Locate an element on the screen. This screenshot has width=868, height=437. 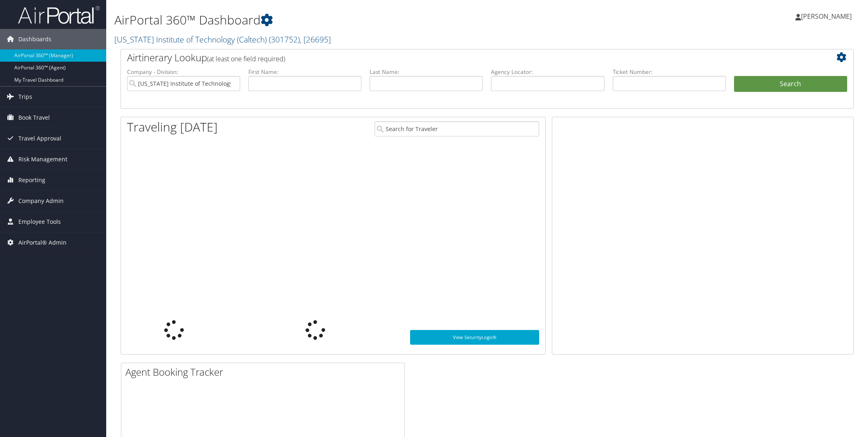
span: Reporting is located at coordinates (32, 180).